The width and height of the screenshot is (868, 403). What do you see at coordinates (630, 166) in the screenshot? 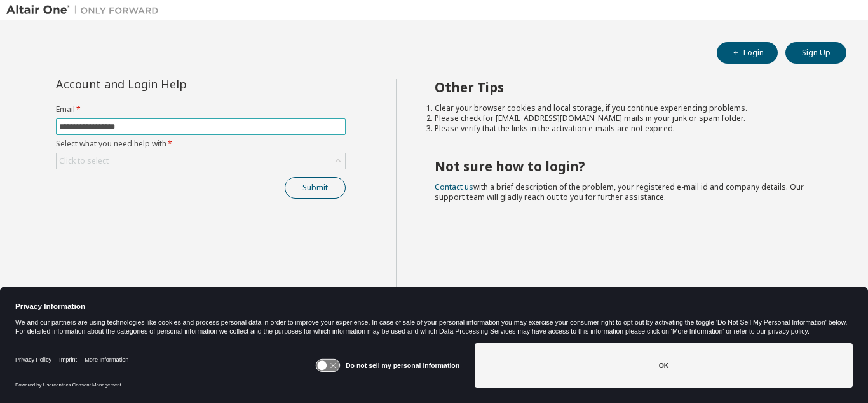
I see `h2: Not sure how to login?` at bounding box center [630, 166].